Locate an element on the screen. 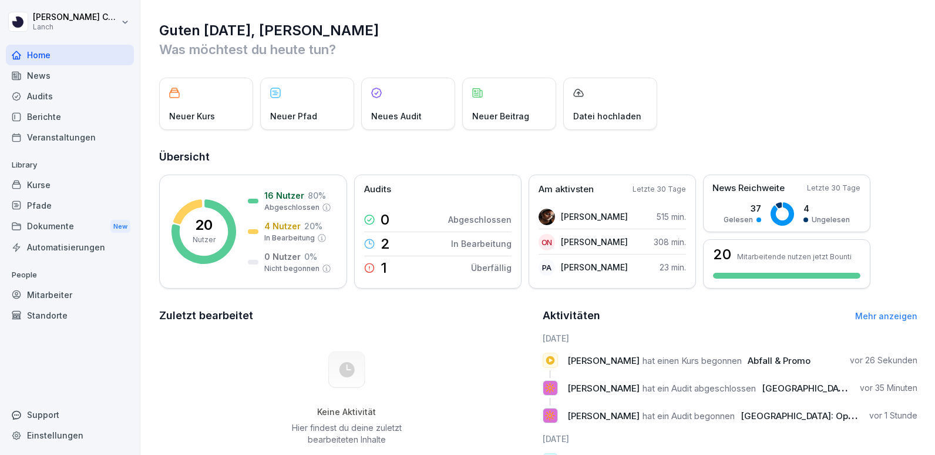 This screenshot has height=455, width=935. span: Abfall & Promo is located at coordinates (779, 360).